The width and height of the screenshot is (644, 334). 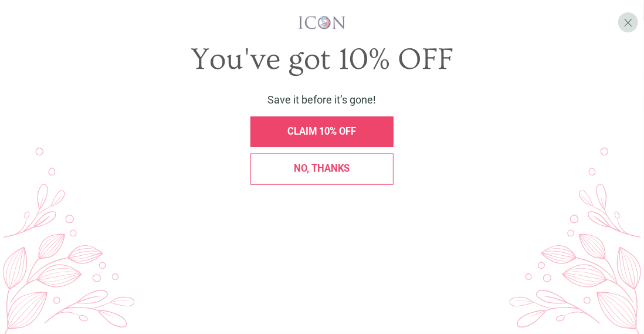 I want to click on span: No, thanks, so click(x=322, y=168).